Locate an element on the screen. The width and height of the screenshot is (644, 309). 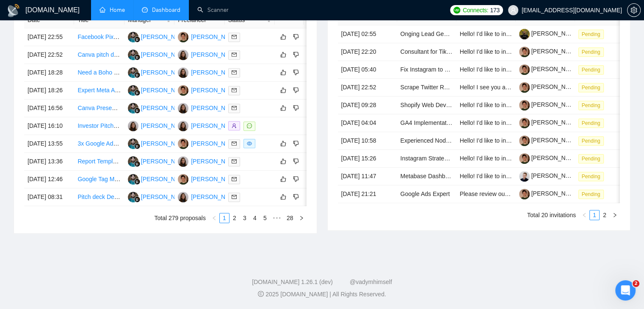
a: searchScanner is located at coordinates (213, 10).